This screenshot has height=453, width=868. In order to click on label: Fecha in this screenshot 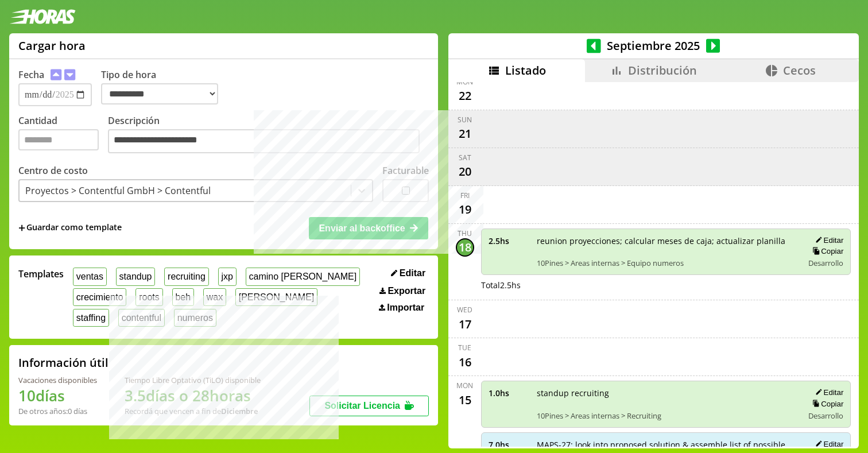, I will do `click(31, 75)`.